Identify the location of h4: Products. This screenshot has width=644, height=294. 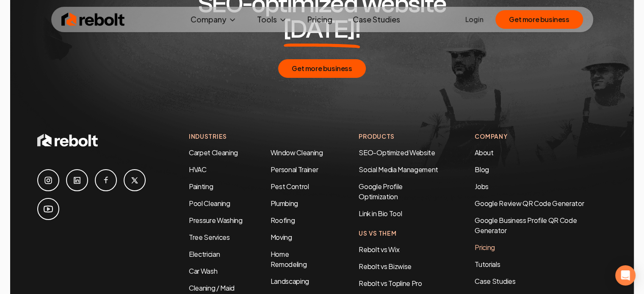
(400, 136).